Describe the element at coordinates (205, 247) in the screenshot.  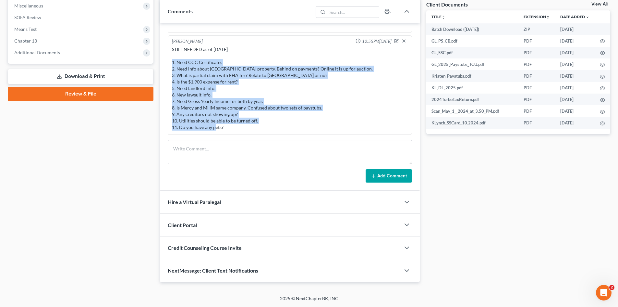
I see `span: Credit Counseling Course Invite` at that location.